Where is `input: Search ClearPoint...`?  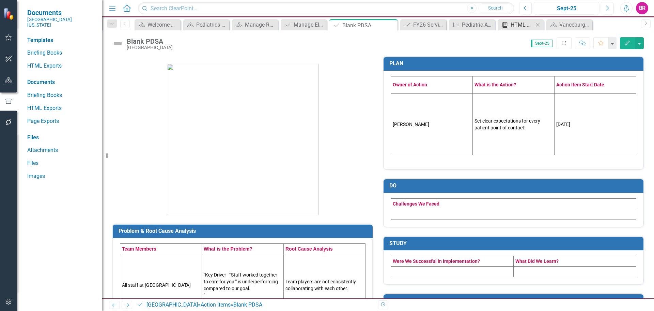
input: Search ClearPoint... is located at coordinates (326, 8).